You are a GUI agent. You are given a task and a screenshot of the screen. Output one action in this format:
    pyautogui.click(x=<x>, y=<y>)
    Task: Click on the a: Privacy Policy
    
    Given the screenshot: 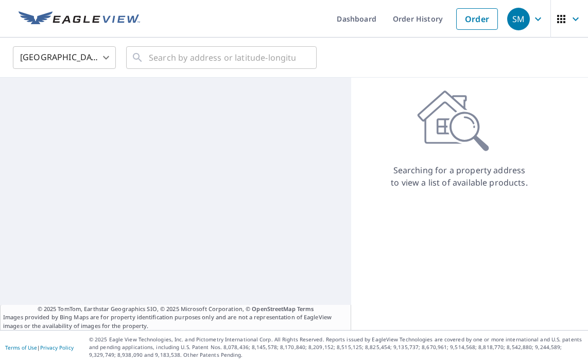 What is the action you would take?
    pyautogui.click(x=57, y=348)
    